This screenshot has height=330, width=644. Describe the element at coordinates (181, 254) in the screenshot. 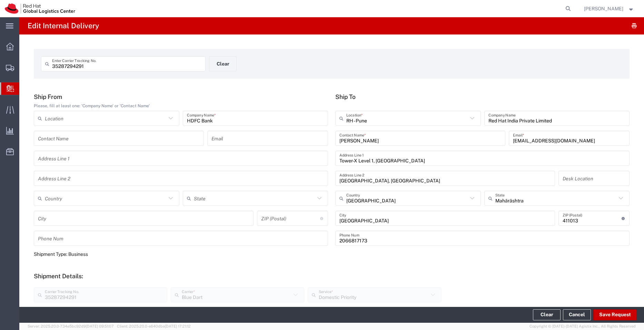

I see `div: Shipment Type: Business` at that location.